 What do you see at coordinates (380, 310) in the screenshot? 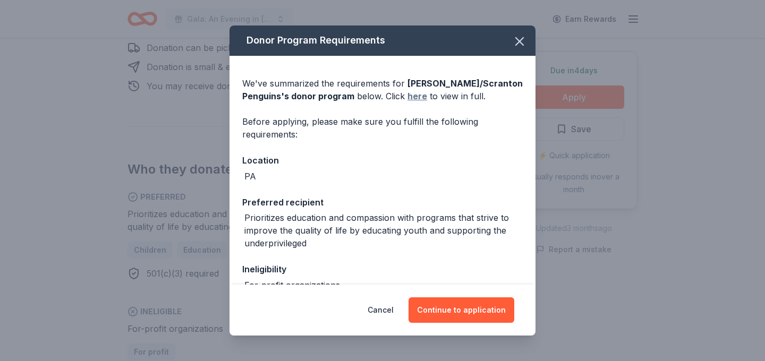
I see `button: Cancel` at bounding box center [380, 310].